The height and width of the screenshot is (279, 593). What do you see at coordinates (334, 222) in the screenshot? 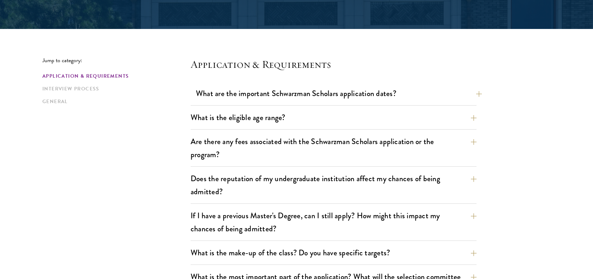
I see `button: If I have a previous Master's Degree, can I still apply? How might this impact my chances of bein...` at bounding box center [334, 222].